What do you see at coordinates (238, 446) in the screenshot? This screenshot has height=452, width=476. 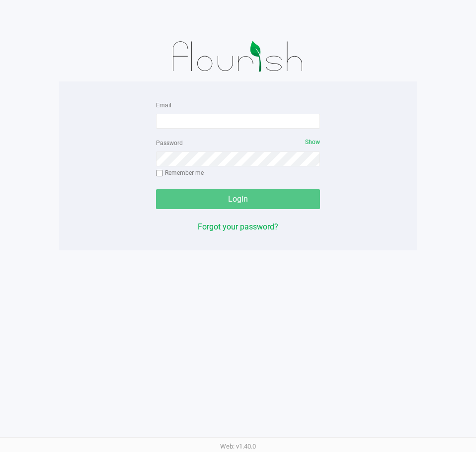 I see `span: Web: v1.40.0` at bounding box center [238, 446].